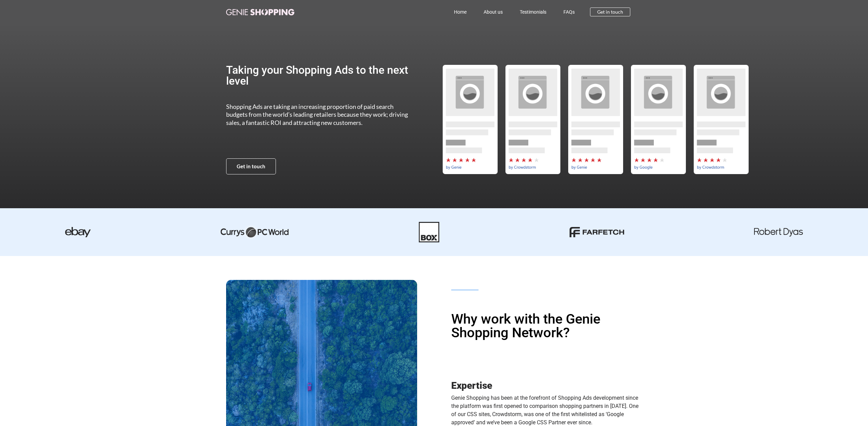 This screenshot has width=868, height=426. What do you see at coordinates (470, 119) in the screenshot?
I see `div: 1 / 5` at bounding box center [470, 119].